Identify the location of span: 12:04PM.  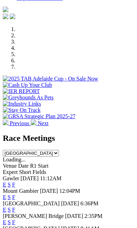
(70, 191).